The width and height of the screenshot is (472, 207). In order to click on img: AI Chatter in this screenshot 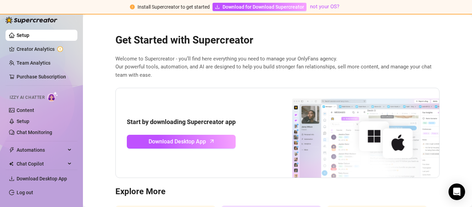, I will do `click(53, 96)`.